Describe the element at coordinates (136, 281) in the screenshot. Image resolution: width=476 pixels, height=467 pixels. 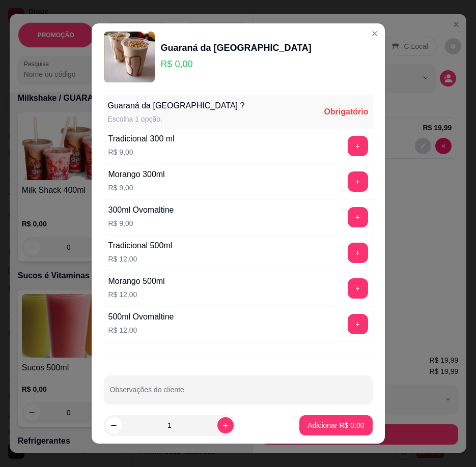
I see `div: Morango 500ml` at that location.